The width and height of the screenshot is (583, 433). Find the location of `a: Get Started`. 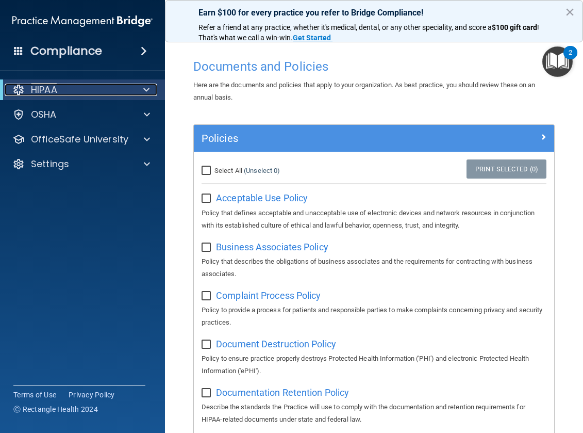

a: Get Started is located at coordinates (313, 38).